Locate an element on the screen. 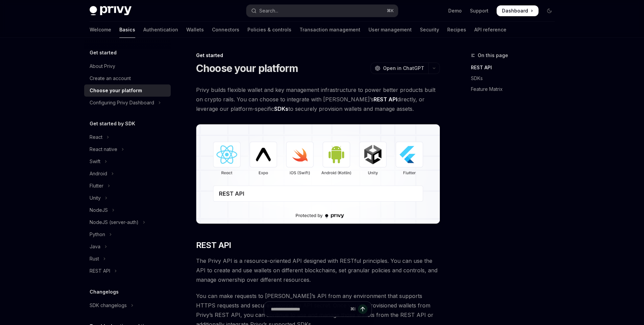 This screenshot has width=644, height=325. div: Swift is located at coordinates (95, 161).